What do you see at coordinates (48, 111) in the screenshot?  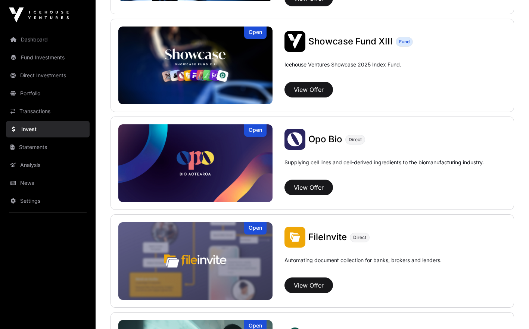 I see `a: Transactions` at bounding box center [48, 111].